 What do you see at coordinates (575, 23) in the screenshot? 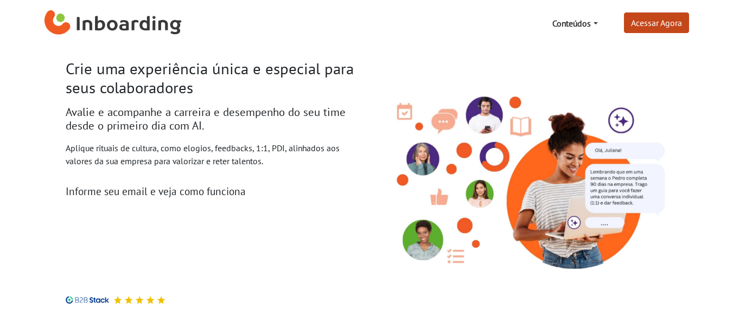
I see `a: Conteúdos` at bounding box center [575, 23].